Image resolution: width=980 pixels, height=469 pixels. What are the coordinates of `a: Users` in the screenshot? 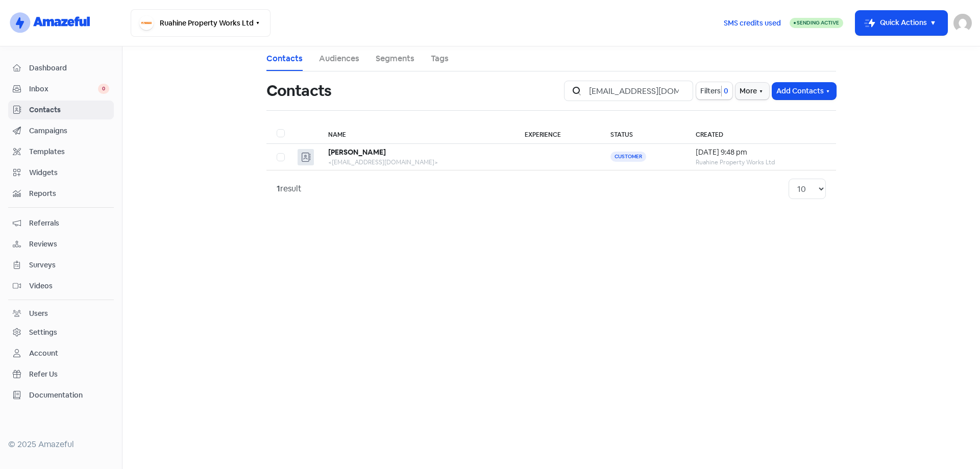 It's located at (61, 313).